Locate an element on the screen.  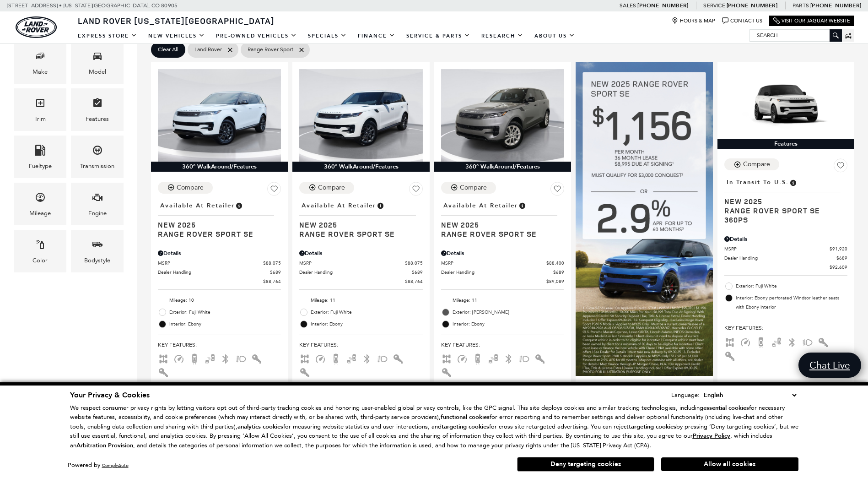
span: Range Rover Sport is located at coordinates (270, 49).